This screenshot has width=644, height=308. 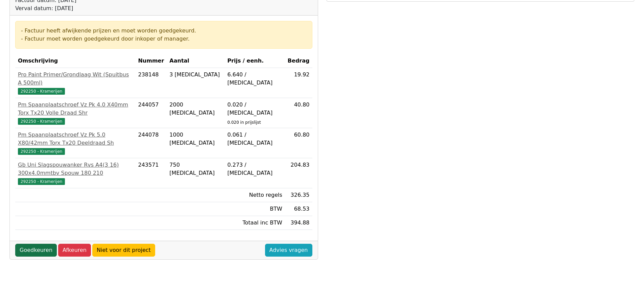 I want to click on a: Pm Spaanplaatschroef Vz Pk 4.0 X40mm Torx Tx20 Volle Draad Shr292250 - Kramerijen, so click(x=75, y=113).